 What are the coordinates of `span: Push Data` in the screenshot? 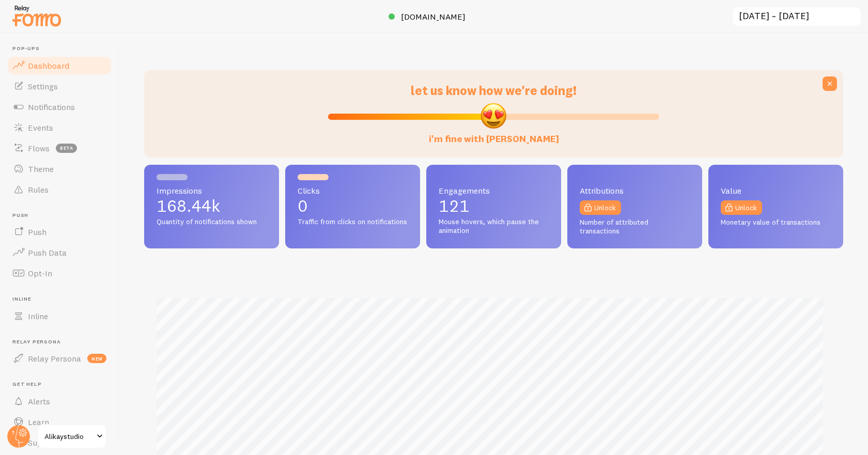 It's located at (47, 253).